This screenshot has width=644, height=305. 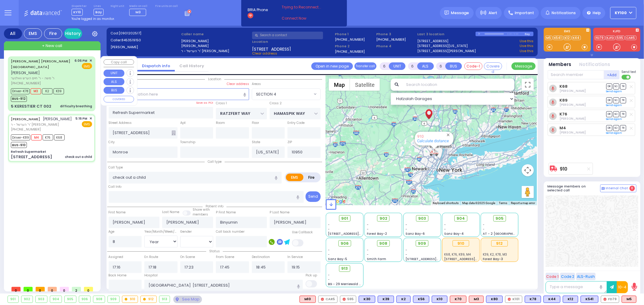 I want to click on span: Location, so click(x=215, y=79).